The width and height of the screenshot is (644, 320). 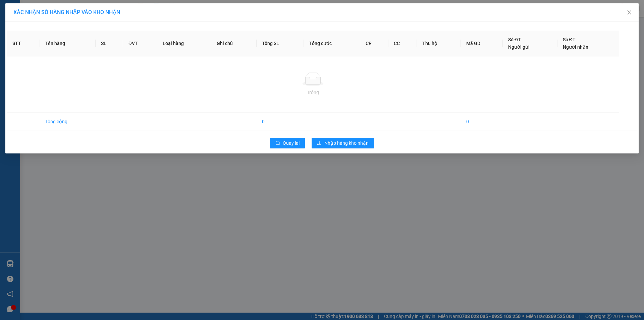 I want to click on th: Mã GD, so click(x=482, y=43).